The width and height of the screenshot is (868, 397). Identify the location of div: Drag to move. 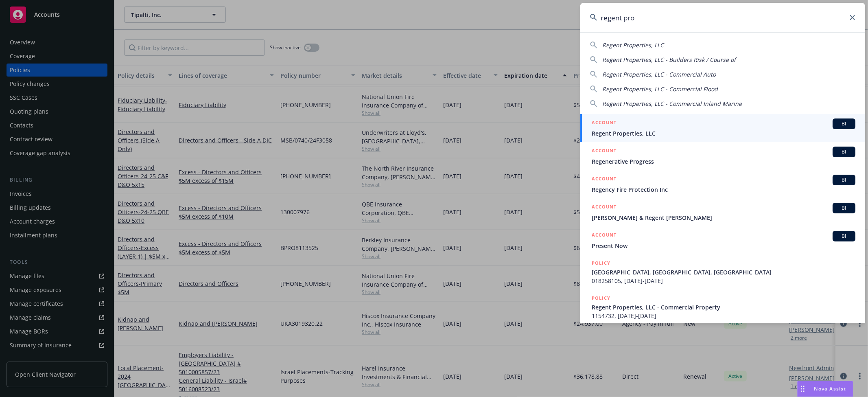
(803, 388).